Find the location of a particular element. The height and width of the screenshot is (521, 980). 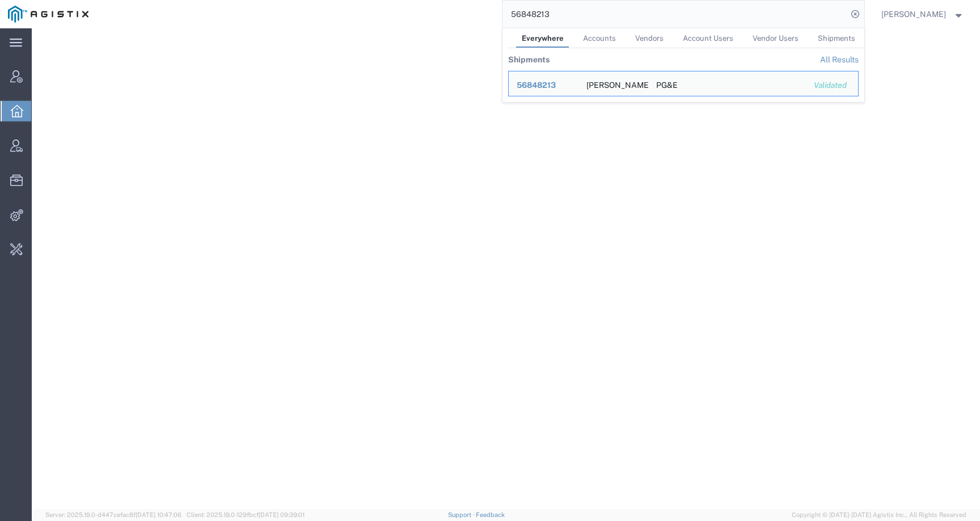

div: Validated is located at coordinates (832, 85).